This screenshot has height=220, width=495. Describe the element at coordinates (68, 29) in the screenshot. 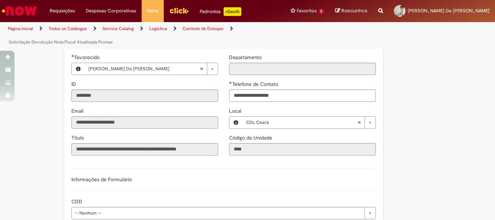

I see `a: Todos os Catálogos` at that location.